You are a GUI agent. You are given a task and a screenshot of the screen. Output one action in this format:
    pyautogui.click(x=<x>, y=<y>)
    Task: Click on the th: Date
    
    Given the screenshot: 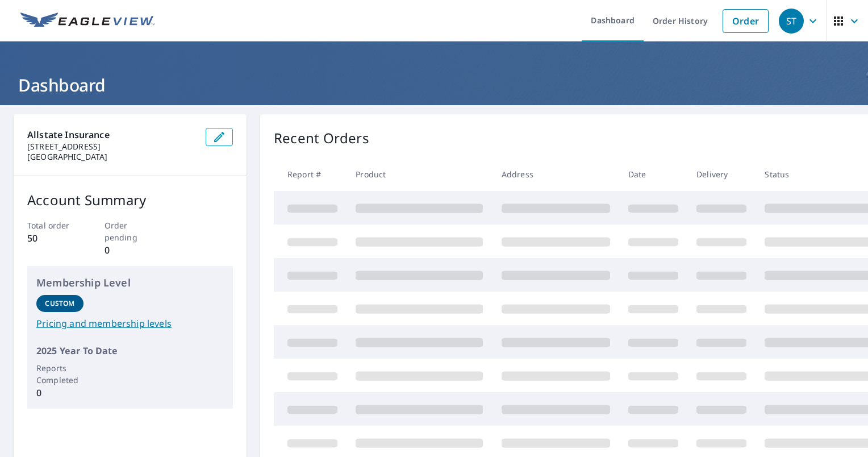 What is the action you would take?
    pyautogui.click(x=653, y=174)
    